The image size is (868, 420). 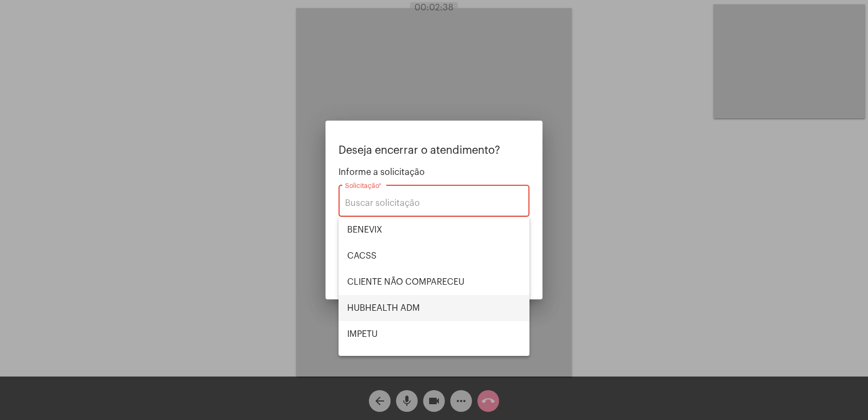 What do you see at coordinates (434, 308) in the screenshot?
I see `span: HUBHEALTH ADM` at bounding box center [434, 308].